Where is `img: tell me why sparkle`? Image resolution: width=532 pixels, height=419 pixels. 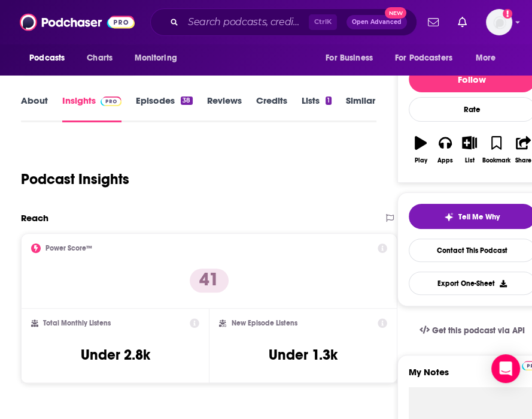 img: tell me why sparkle is located at coordinates (450, 217).